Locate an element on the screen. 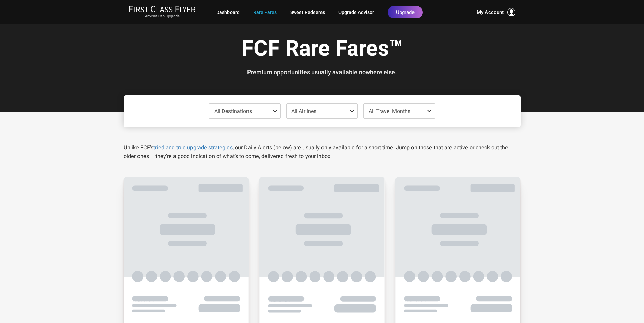 This screenshot has width=644, height=323. a: First Class FlyerAnyone Can Upgrade is located at coordinates (162, 13).